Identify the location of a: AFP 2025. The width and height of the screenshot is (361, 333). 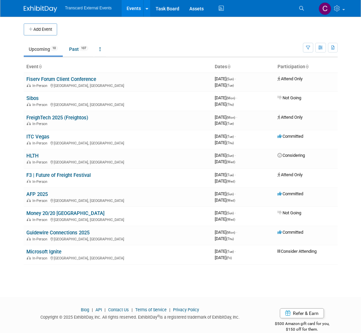
(37, 194).